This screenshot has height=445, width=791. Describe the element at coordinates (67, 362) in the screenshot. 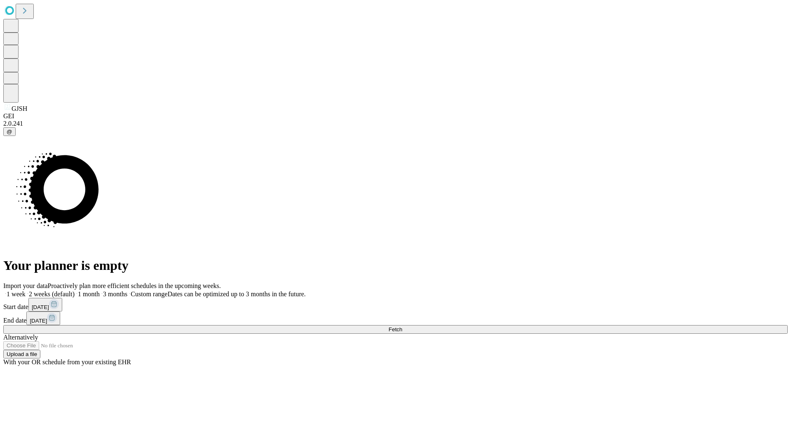

I see `span: With your OR schedule from your existing EHR` at that location.